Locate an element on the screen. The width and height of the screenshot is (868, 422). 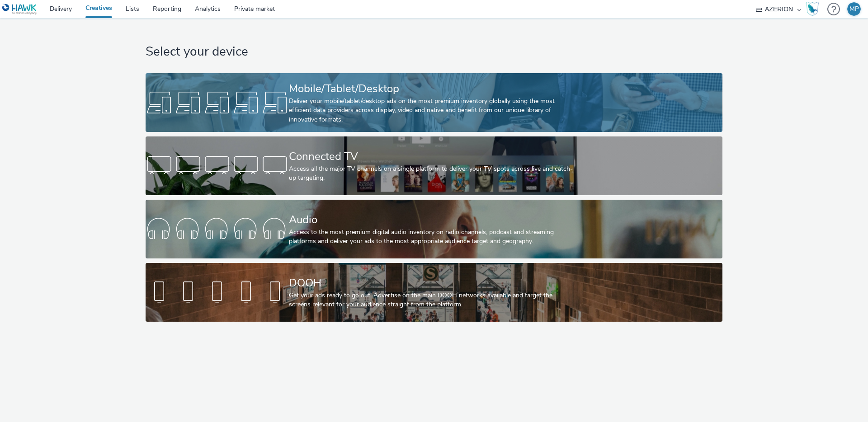
div: Get your ads ready to go out! Advertise on the main DOOH networks available and target the screen... is located at coordinates (432, 301).